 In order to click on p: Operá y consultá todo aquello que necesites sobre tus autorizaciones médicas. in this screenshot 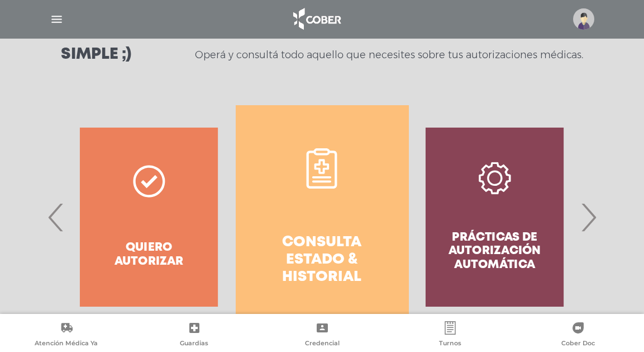, I will do `click(389, 55)`.